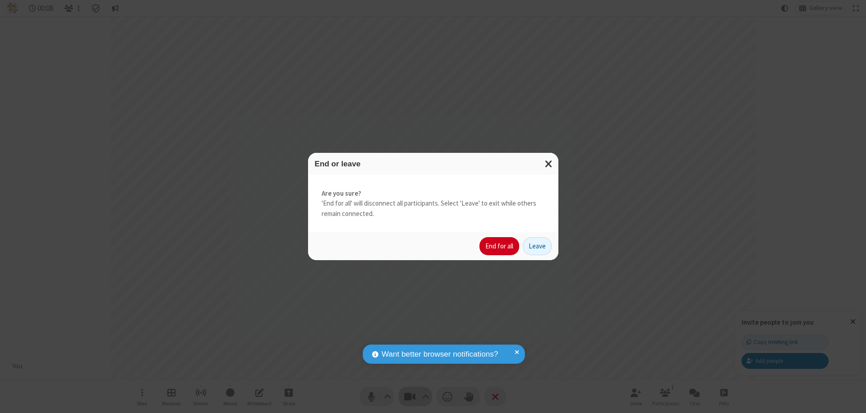  Describe the element at coordinates (440, 354) in the screenshot. I see `span: Want better browser notifications?` at that location.